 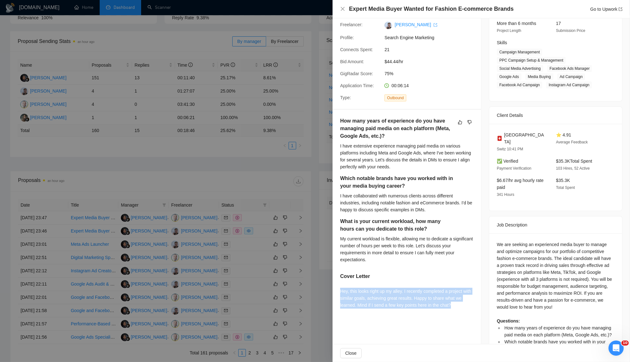 What do you see at coordinates (397, 129) in the screenshot?
I see `h5: How many years of experience do you have managing paid media on each platform (Meta, Google Ads, ...` at bounding box center [397, 129].